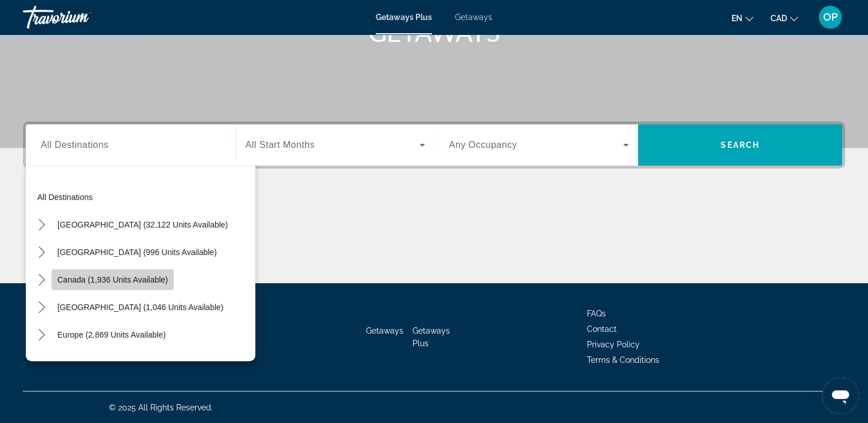 This screenshot has height=423, width=868. What do you see at coordinates (81, 17) in the screenshot?
I see `a: Travorium` at bounding box center [81, 17].